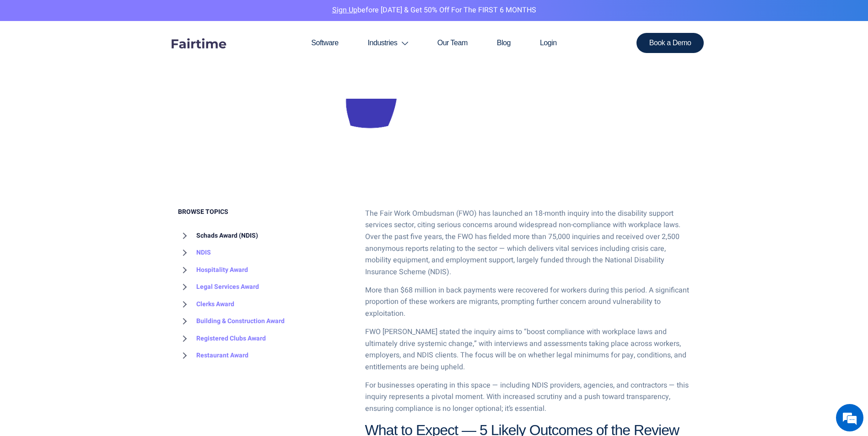 The width and height of the screenshot is (868, 436). What do you see at coordinates (388, 43) in the screenshot?
I see `a: Industries` at bounding box center [388, 43].